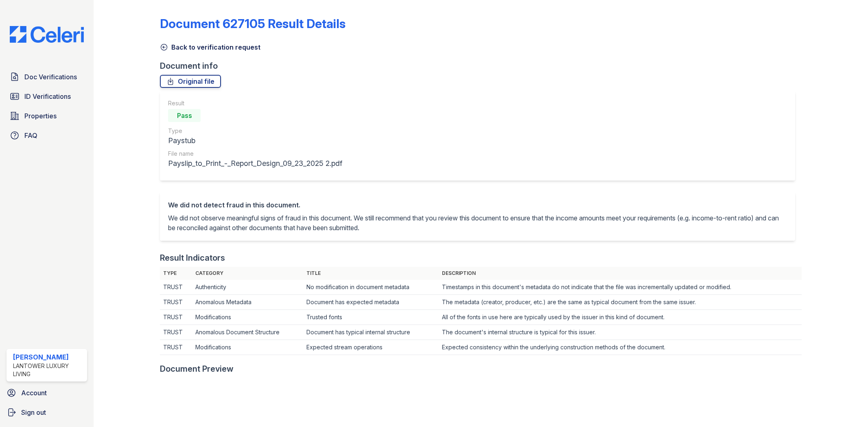  What do you see at coordinates (477, 223) in the screenshot?
I see `p: We did not observe meaningful signs of fraud in this document. We still recommend that you review...` at bounding box center [477, 223].